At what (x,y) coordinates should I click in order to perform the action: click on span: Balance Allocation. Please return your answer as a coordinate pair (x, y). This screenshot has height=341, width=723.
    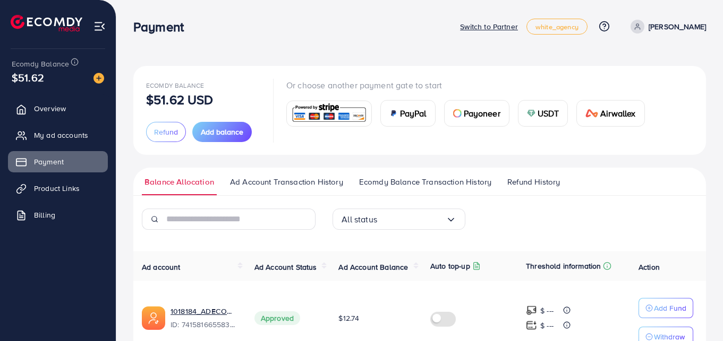
    Looking at the image, I should click on (179, 182).